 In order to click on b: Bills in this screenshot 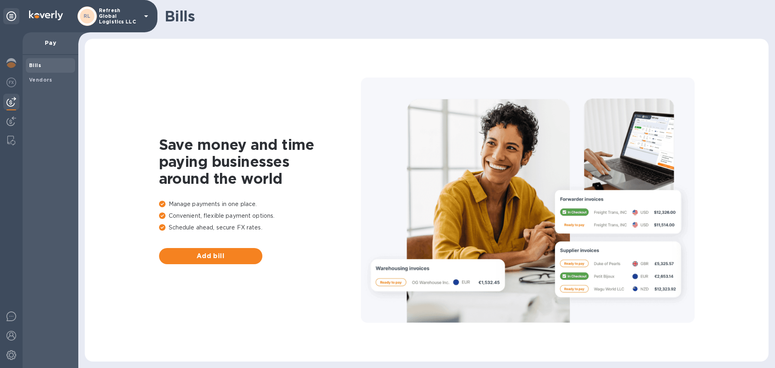, I will do `click(35, 65)`.